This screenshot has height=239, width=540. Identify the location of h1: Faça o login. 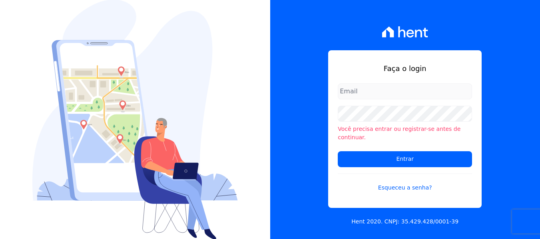
(405, 68).